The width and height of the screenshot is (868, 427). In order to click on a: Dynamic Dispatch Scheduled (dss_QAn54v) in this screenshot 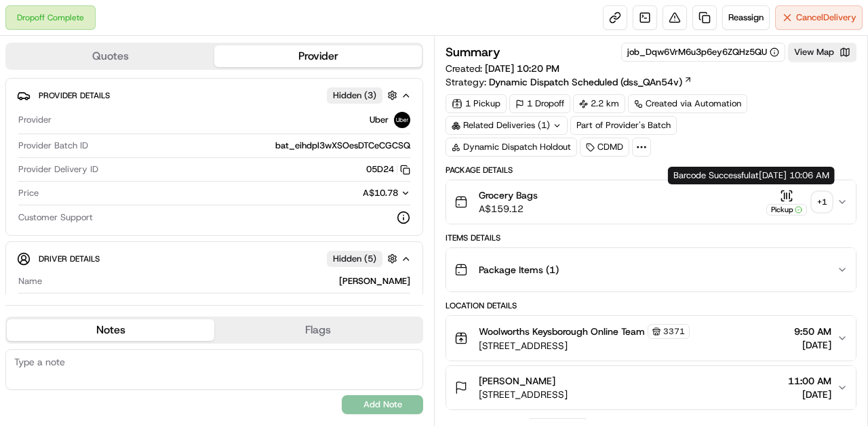, I will do `click(590, 82)`.